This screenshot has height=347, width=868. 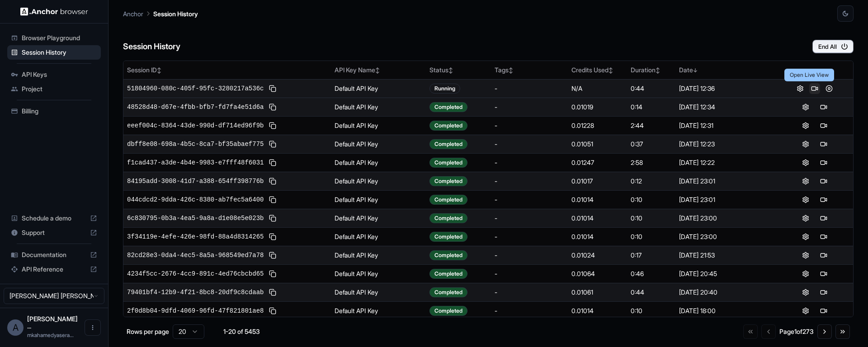 I want to click on div: N/A, so click(x=598, y=88).